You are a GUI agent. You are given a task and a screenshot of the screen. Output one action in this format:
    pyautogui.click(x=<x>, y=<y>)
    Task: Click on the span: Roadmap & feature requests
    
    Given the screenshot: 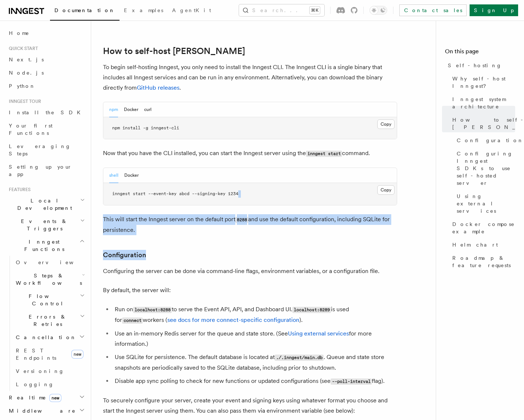 What is the action you would take?
    pyautogui.click(x=483, y=261)
    